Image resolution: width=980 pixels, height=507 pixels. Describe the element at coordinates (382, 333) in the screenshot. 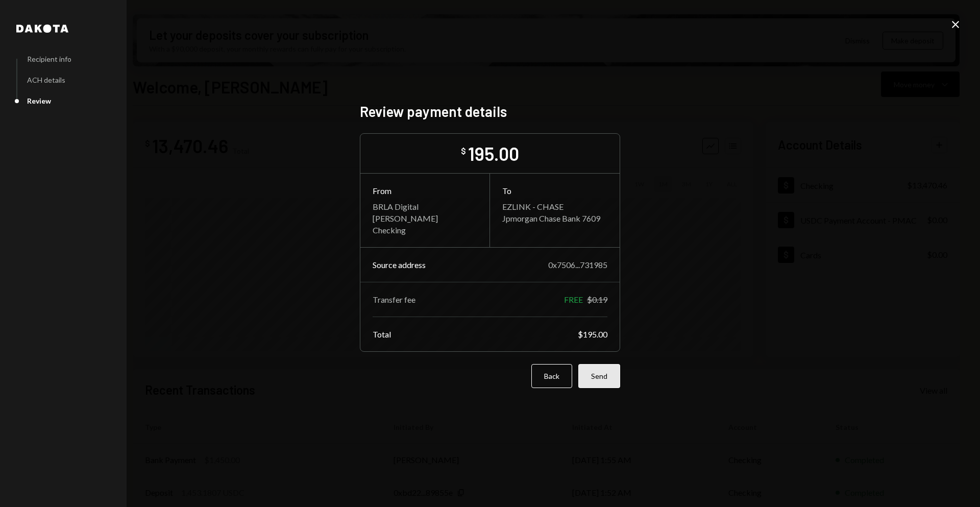

I see `div: Total` at that location.